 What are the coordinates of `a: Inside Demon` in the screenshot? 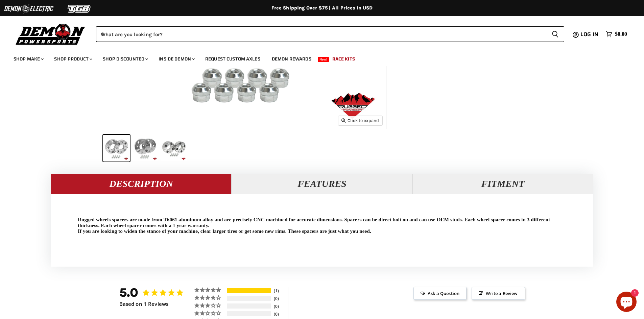 It's located at (176, 59).